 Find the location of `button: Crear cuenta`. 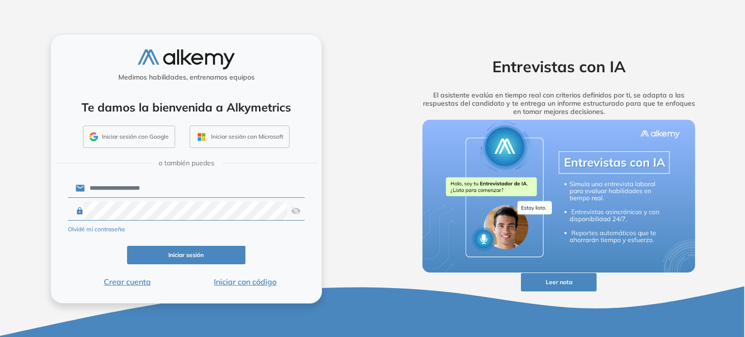

button: Crear cuenta is located at coordinates (127, 282).